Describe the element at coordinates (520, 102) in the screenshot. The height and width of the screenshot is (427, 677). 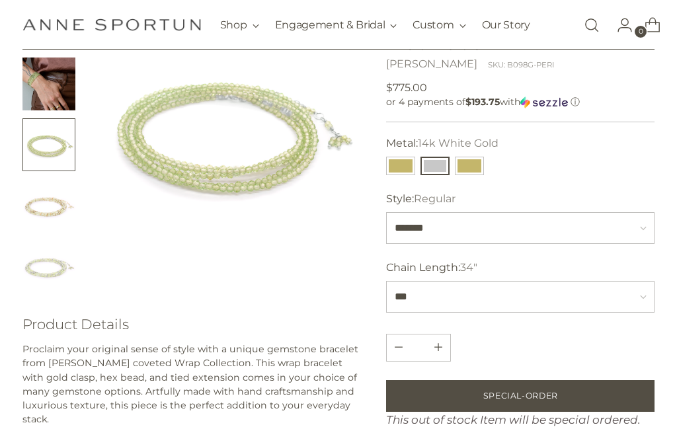
I see `div: or 4 payments of$193.75withSezzle Click to learn more about Sezzle` at that location.